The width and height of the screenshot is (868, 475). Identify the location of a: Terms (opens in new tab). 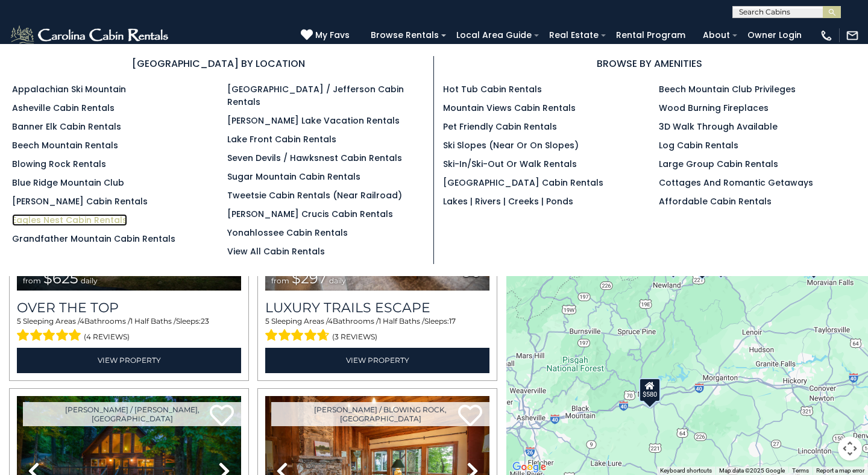
(800, 470).